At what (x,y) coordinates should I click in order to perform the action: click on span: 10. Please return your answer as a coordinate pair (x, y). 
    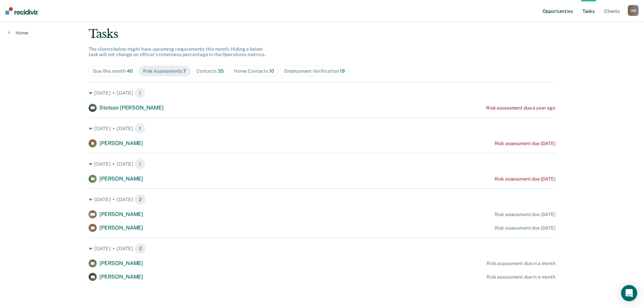
    Looking at the image, I should click on (271, 71).